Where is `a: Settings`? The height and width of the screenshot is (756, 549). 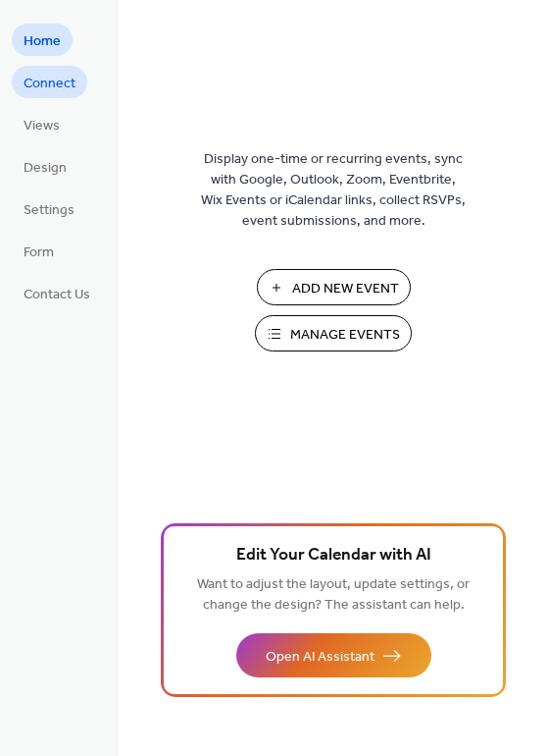 a: Settings is located at coordinates (49, 208).